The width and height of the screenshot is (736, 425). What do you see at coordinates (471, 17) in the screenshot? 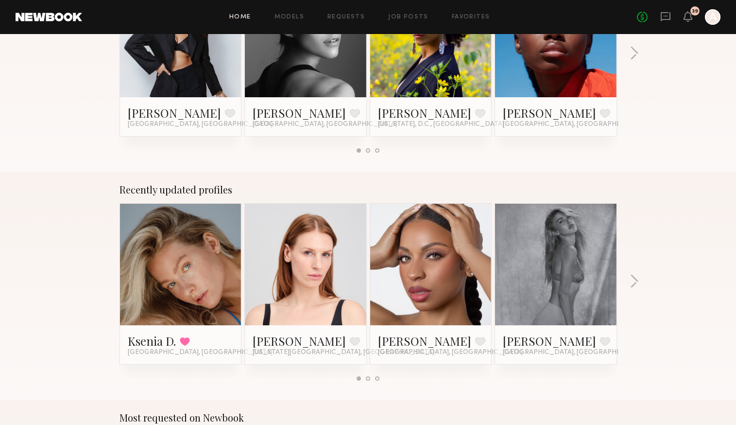
I see `a: Favorites` at bounding box center [471, 17].